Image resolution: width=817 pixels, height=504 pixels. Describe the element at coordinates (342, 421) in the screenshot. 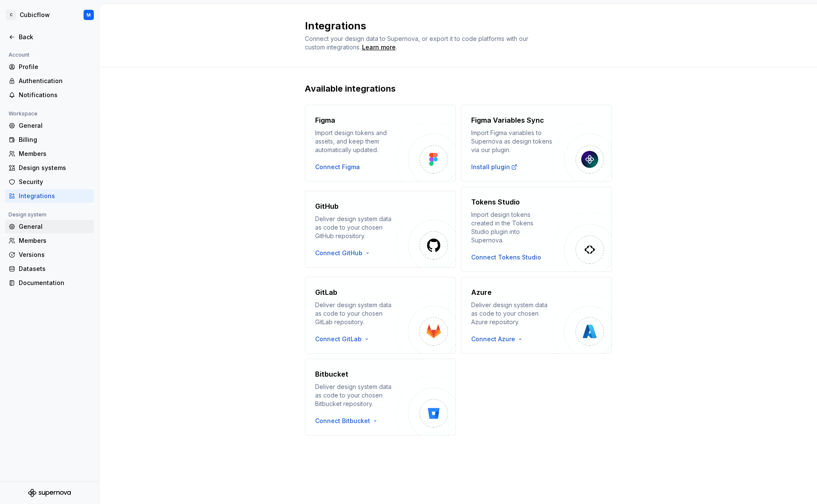

I see `span: Connect Bitbucket` at that location.